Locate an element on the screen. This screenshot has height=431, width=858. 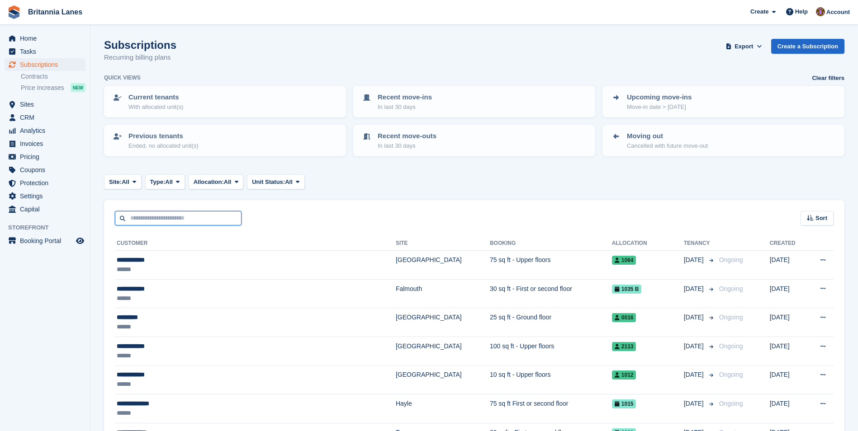
td: Hayle is located at coordinates (443, 409).